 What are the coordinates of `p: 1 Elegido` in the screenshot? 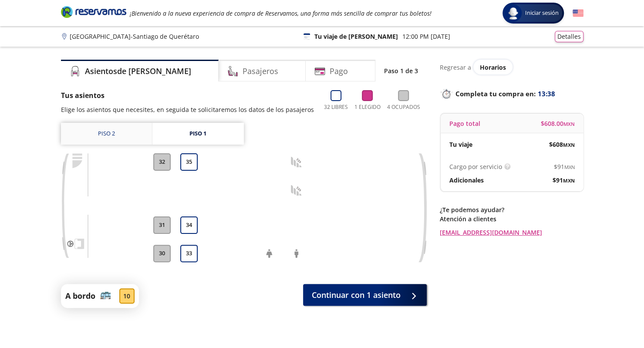 It's located at (367, 107).